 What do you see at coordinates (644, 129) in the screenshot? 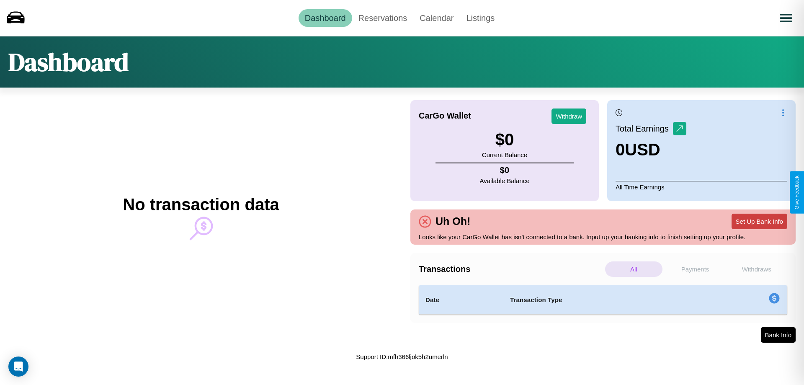
I see `p: Total Earnings` at bounding box center [644, 129].